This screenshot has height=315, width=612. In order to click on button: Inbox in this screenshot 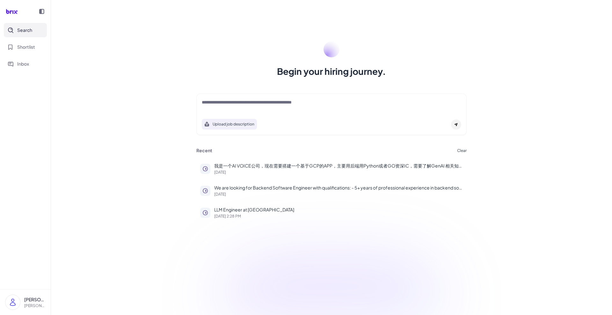, I will do `click(25, 64)`.